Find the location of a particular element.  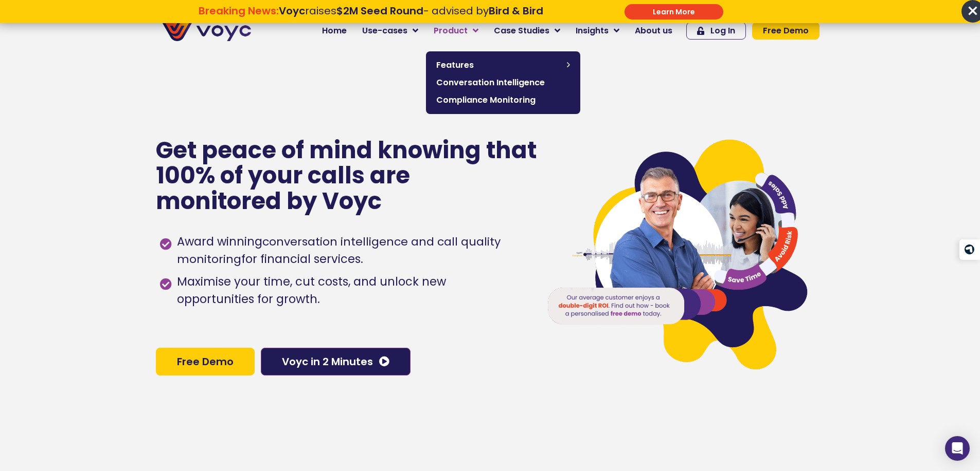

div: Open Intercom Messenger is located at coordinates (957, 449).